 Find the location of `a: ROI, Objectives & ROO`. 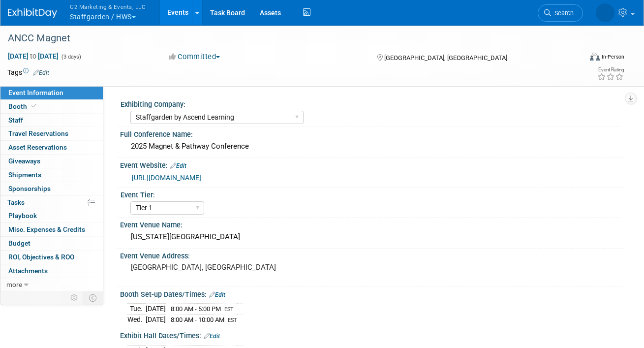

a: ROI, Objectives & ROO is located at coordinates (52, 257).